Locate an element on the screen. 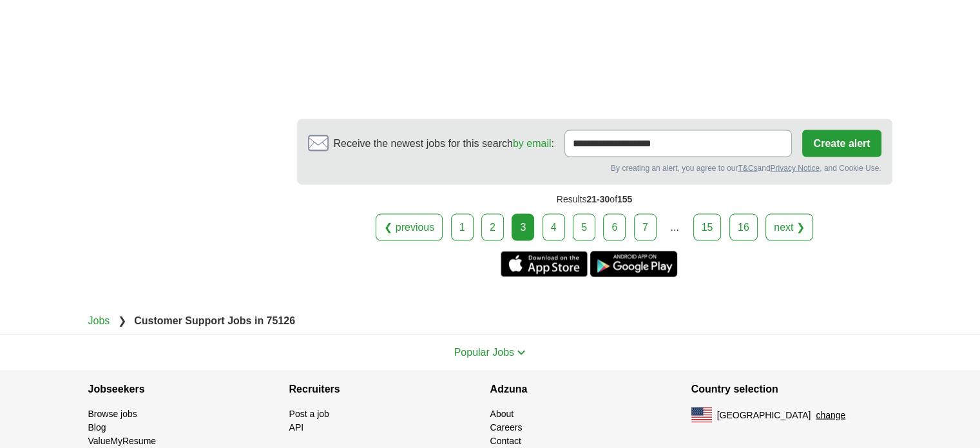  a: 1 is located at coordinates (462, 228).